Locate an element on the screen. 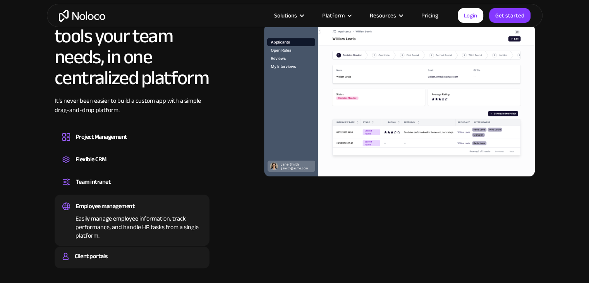  h2: All the business tools your team needs, in one centralized platform is located at coordinates (132, 46).